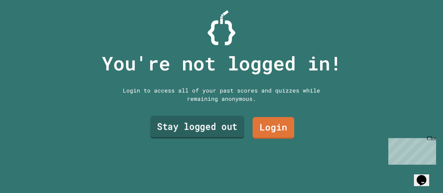  Describe the element at coordinates (221, 28) in the screenshot. I see `img: Logo.svg` at that location.